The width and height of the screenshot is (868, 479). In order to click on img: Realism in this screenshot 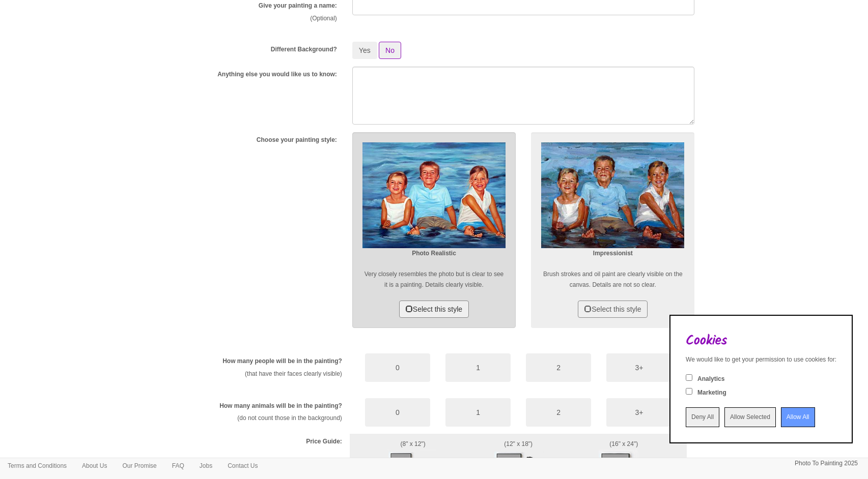, I will do `click(434, 195)`.